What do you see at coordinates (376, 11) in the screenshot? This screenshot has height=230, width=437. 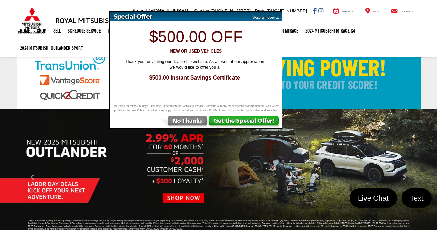 I see `span: Map` at bounding box center [376, 11].